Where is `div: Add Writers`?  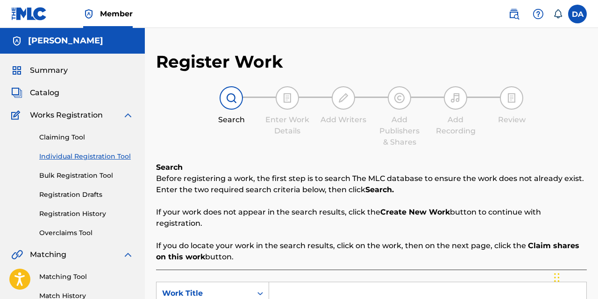
div: Add Writers is located at coordinates (343, 120).